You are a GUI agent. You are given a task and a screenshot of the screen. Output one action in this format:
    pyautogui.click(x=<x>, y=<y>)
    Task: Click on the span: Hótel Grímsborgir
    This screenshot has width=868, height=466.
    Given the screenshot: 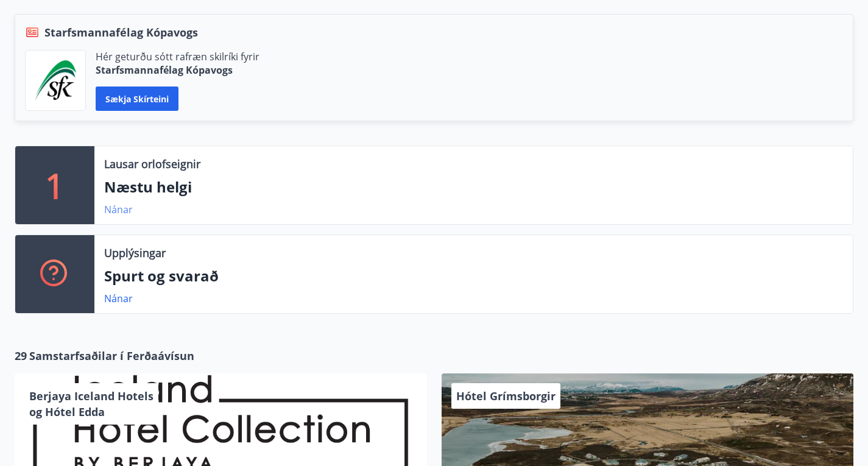 What is the action you would take?
    pyautogui.click(x=506, y=396)
    